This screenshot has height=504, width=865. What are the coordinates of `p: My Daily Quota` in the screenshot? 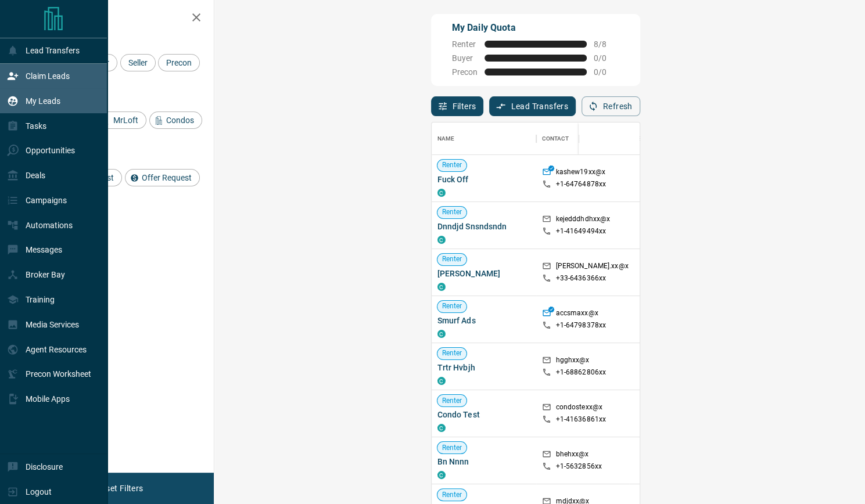 It's located at (536, 28).